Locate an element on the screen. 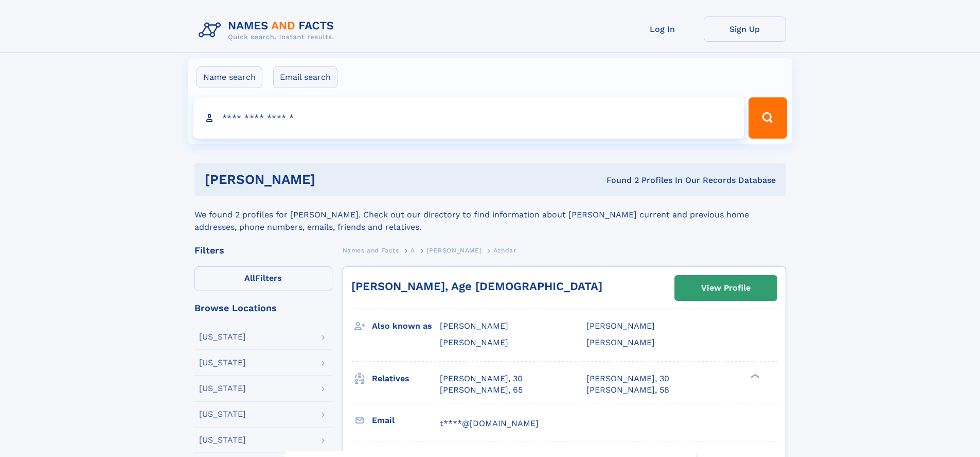  a: Sign Up is located at coordinates (745, 29).